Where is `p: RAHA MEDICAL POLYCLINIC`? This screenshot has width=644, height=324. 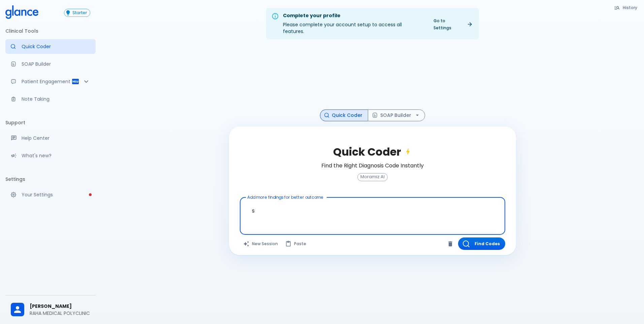 p: RAHA MEDICAL POLYCLINIC is located at coordinates (60, 313).